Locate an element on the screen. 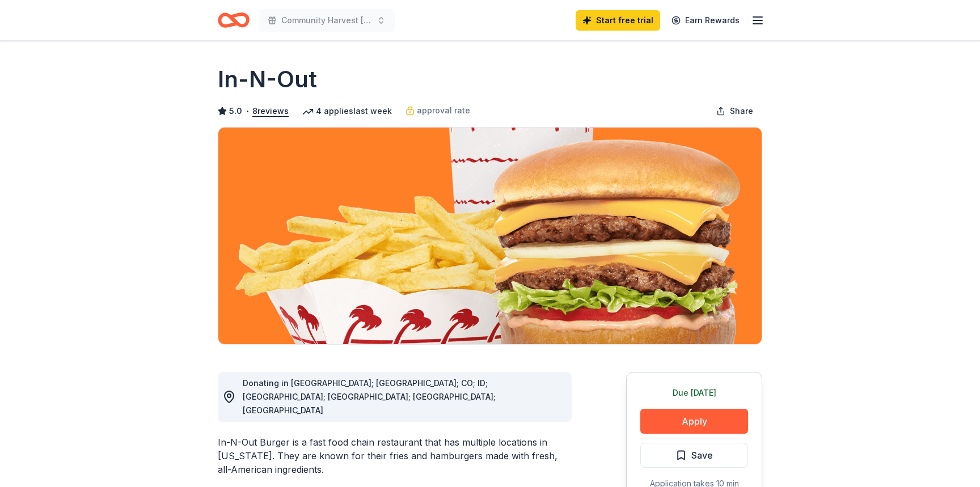 The width and height of the screenshot is (980, 487). span: 5.0 is located at coordinates (235, 111).